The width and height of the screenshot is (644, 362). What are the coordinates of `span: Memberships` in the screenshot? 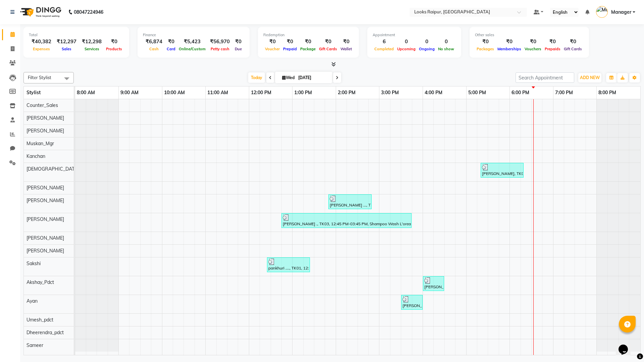 It's located at (509, 49).